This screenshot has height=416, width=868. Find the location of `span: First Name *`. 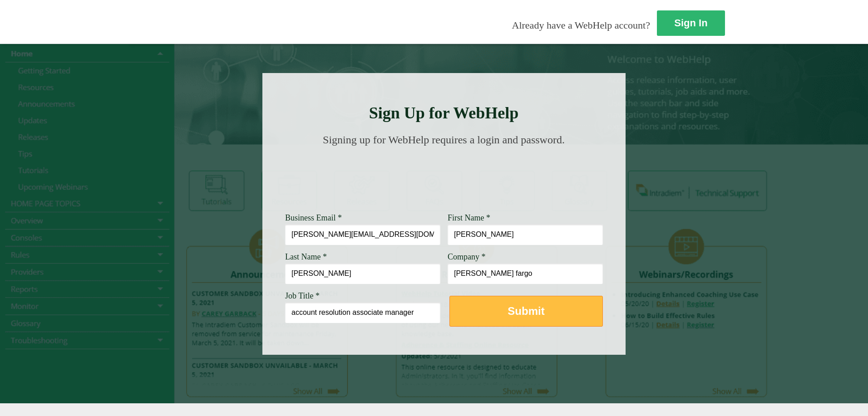

span: First Name * is located at coordinates (469, 218).